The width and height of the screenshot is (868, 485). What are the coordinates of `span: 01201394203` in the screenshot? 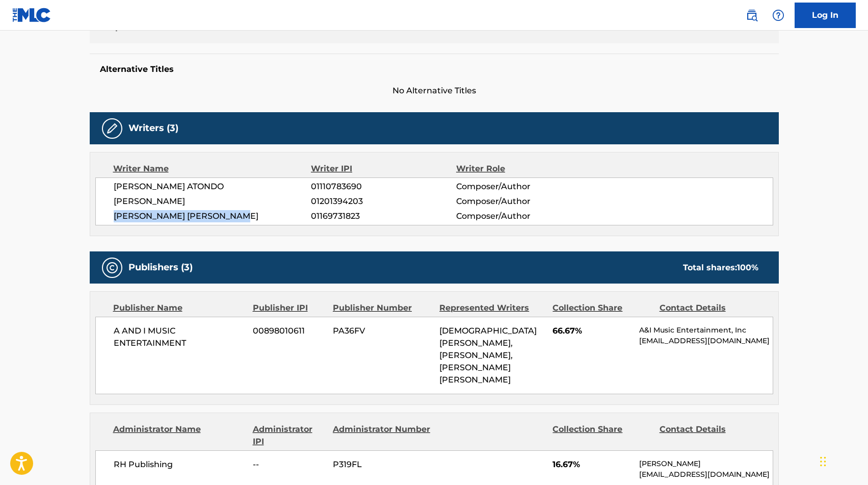 It's located at (383, 202).